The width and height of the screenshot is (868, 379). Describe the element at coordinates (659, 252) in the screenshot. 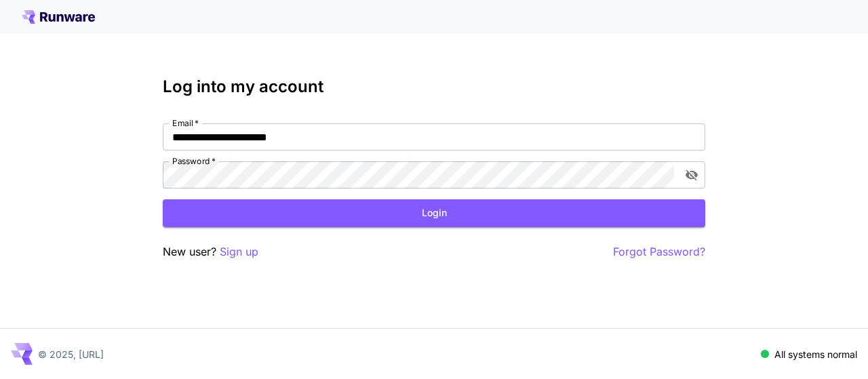

I see `button: Forgot Password?` at that location.